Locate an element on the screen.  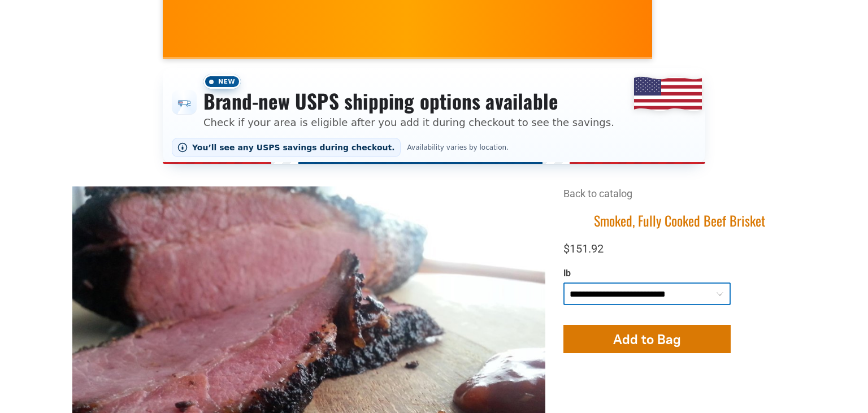
span: $151.92 is located at coordinates (583, 248).